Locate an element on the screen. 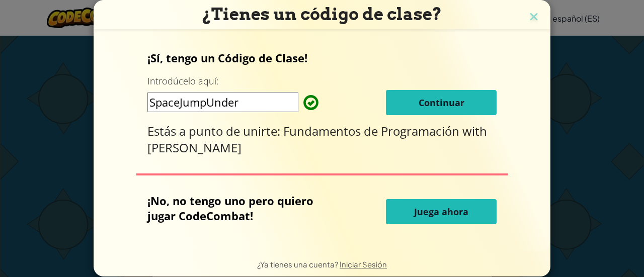 The height and width of the screenshot is (277, 644). span: Iniciar Sesión is located at coordinates (363, 264).